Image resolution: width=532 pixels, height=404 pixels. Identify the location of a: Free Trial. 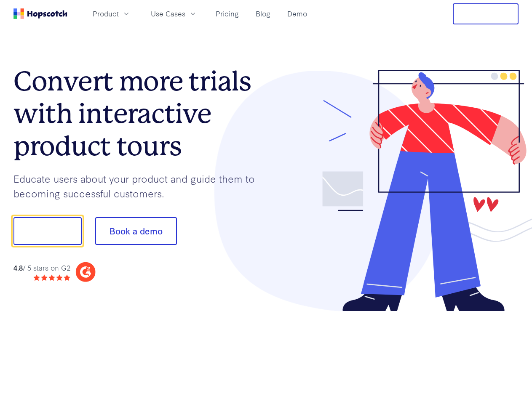
(485, 14).